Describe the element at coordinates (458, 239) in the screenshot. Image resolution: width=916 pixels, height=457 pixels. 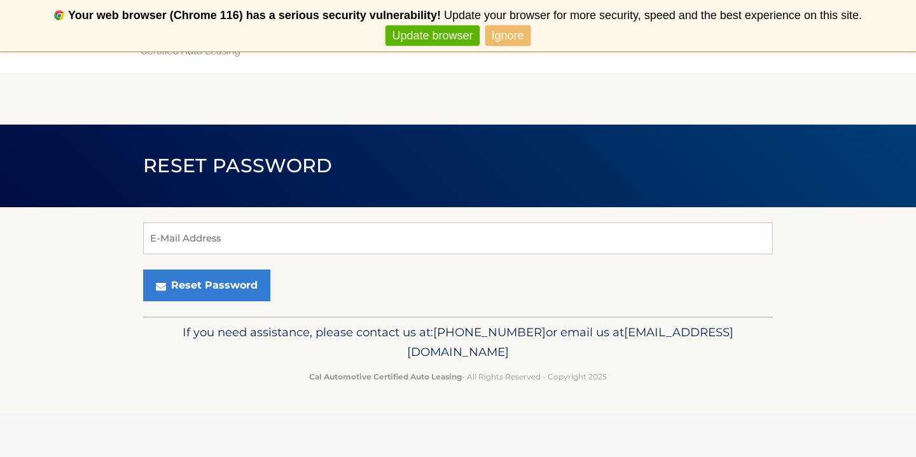
I see `input: E-Mail Address` at that location.